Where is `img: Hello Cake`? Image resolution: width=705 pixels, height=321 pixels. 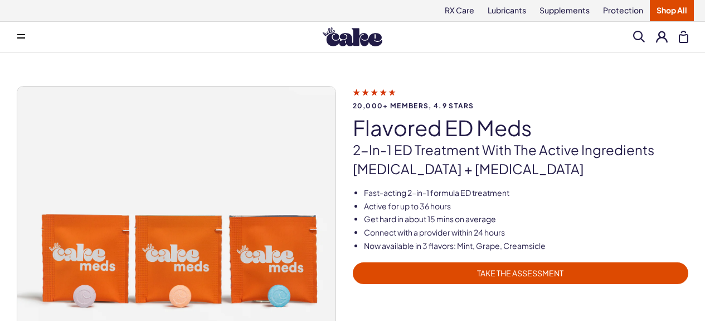 img: Hello Cake is located at coordinates (352, 37).